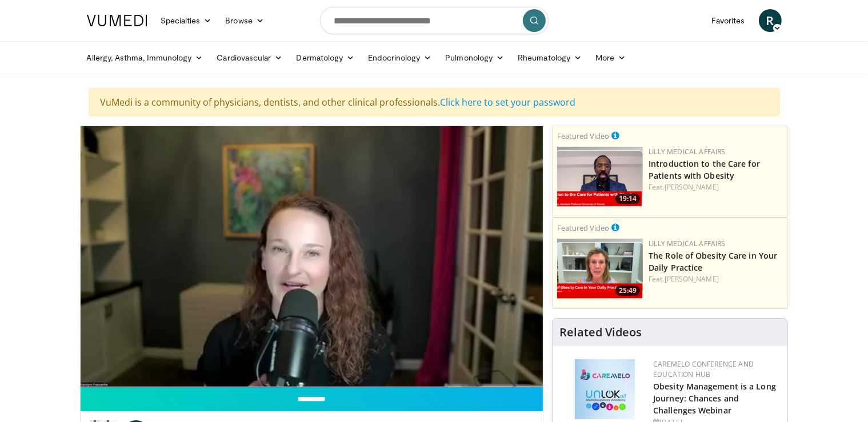 This screenshot has height=422, width=868. I want to click on span: 25:49, so click(628, 291).